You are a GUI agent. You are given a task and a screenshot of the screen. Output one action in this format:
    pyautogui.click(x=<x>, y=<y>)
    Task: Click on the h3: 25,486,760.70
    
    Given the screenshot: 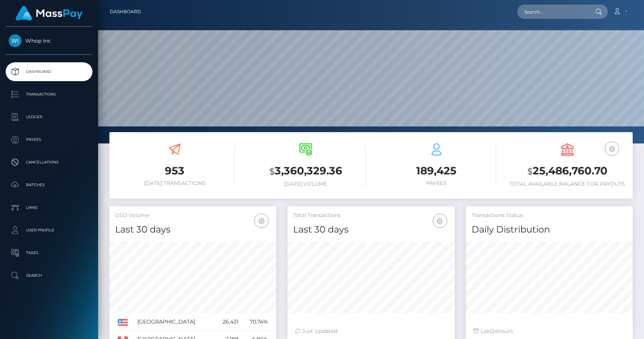 What is the action you would take?
    pyautogui.click(x=567, y=171)
    